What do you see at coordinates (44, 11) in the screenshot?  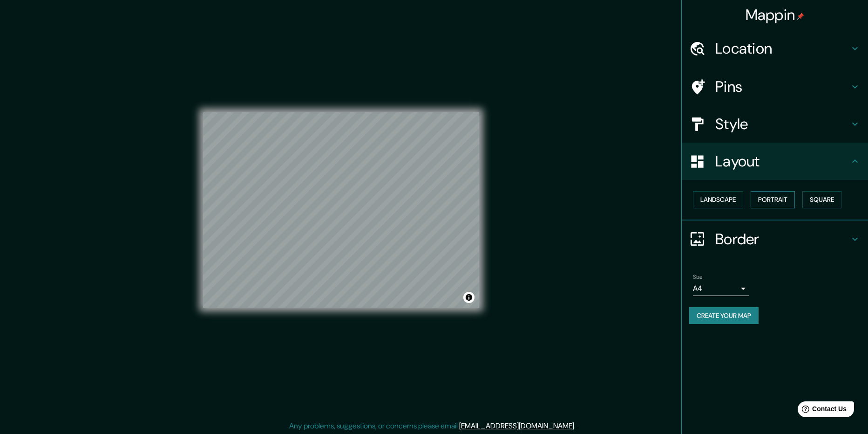 I see `span: Contact Us` at bounding box center [44, 11].